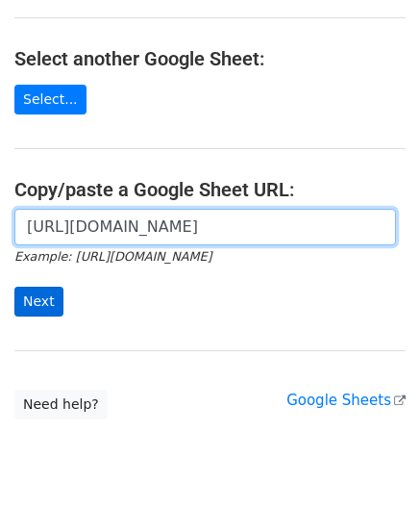 The height and width of the screenshot is (509, 420). Describe the element at coordinates (205, 227) in the screenshot. I see `input: Paste your Google Sheet URL here` at that location.